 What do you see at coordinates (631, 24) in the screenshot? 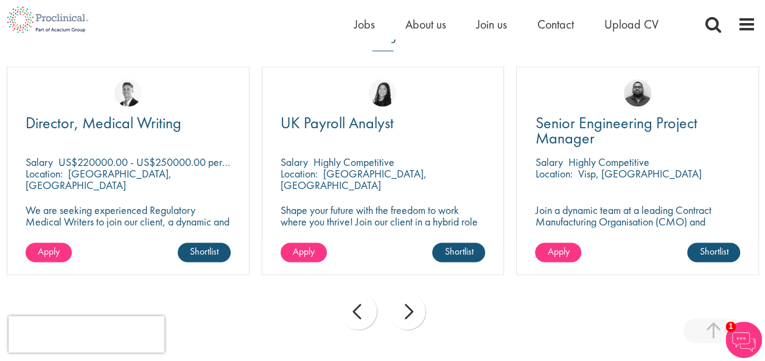
I see `span: Upload CV` at bounding box center [631, 24].